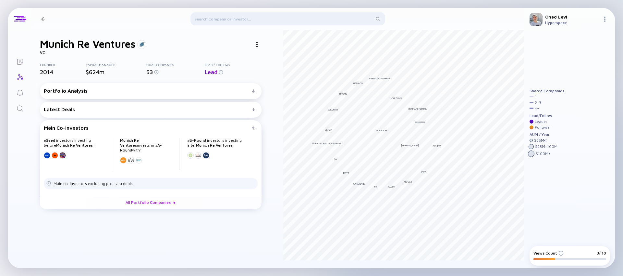 Image resolution: width=623 pixels, height=276 pixels. Describe the element at coordinates (391, 186) in the screenshot. I see `div: Aleph` at that location.